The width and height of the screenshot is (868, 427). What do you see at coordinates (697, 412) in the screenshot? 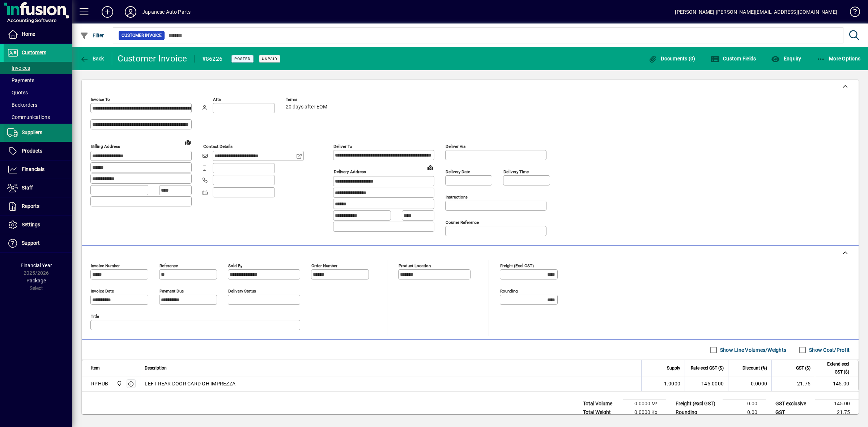
I see `td: Rounding` at bounding box center [697, 412].